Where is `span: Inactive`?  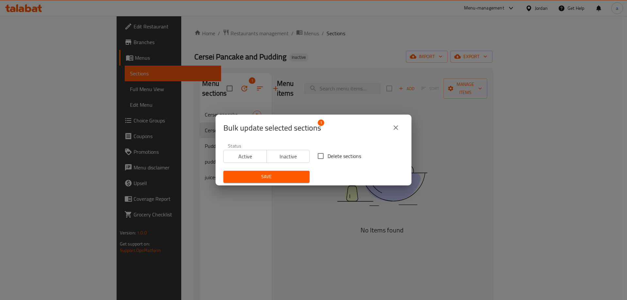 span: Inactive is located at coordinates (288, 156).